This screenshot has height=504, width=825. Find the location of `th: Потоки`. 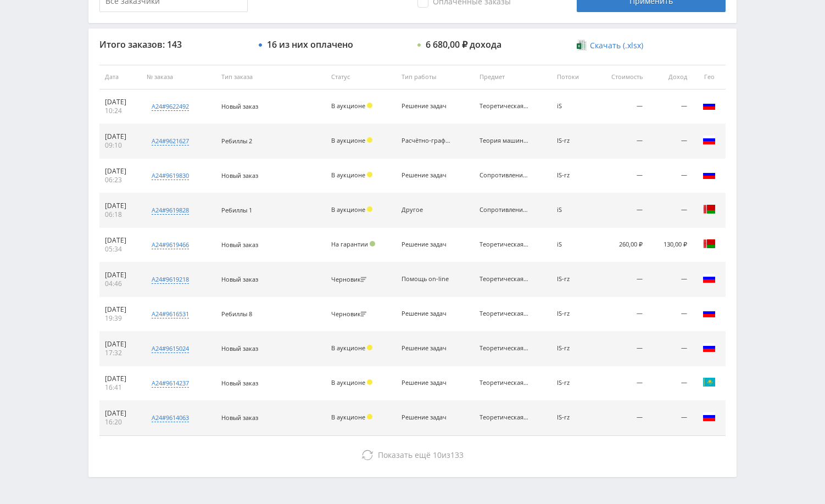

th: Потоки is located at coordinates (573, 77).